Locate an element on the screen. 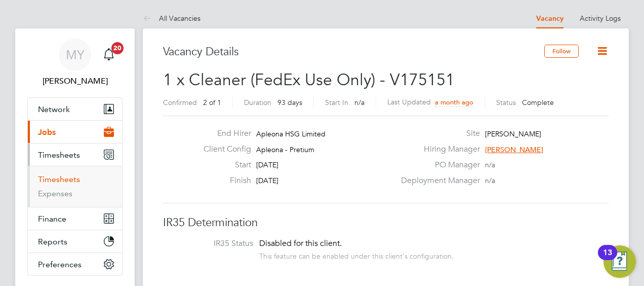 Image resolution: width=644 pixels, height=286 pixels. span: MY is located at coordinates (75, 55).